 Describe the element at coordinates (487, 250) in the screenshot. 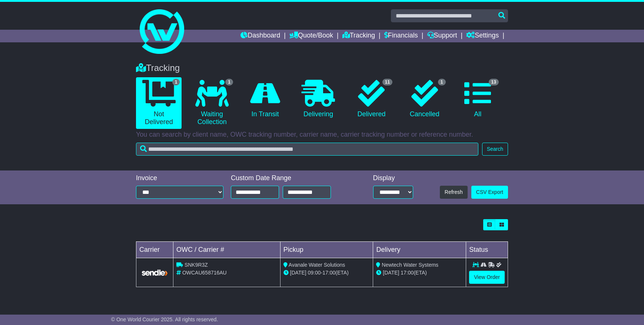

I see `td: Status` at that location.